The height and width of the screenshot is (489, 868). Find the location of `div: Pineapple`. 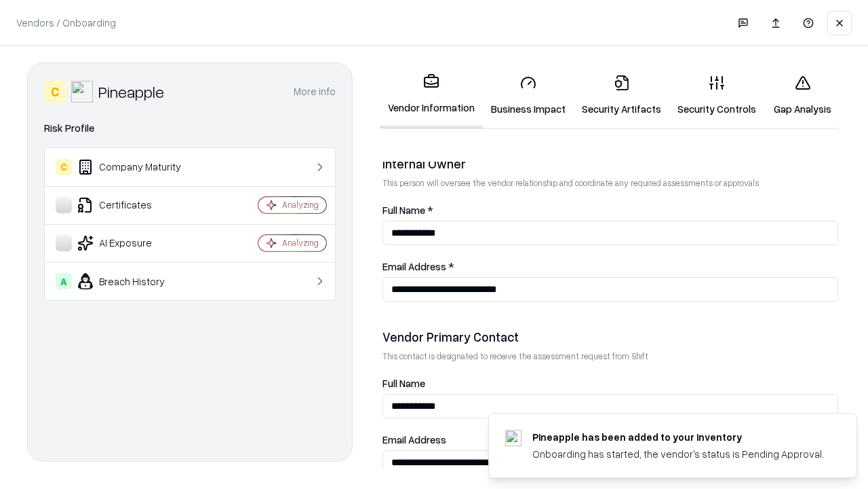

div: Pineapple is located at coordinates (131, 92).